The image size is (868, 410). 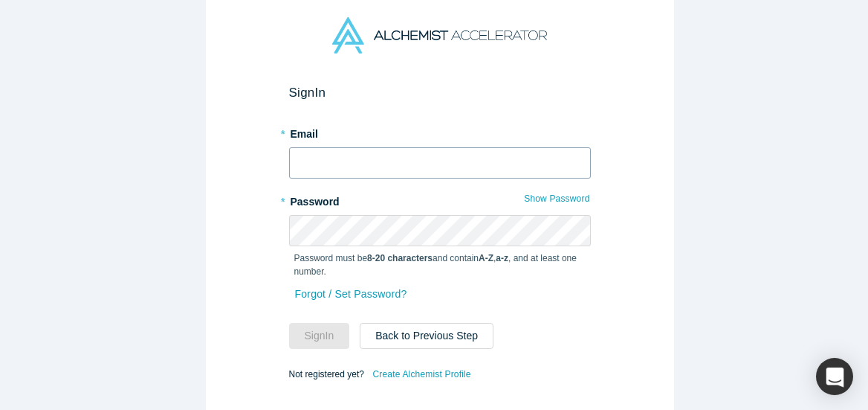 What do you see at coordinates (557, 199) in the screenshot?
I see `button: Show Password` at bounding box center [557, 199].